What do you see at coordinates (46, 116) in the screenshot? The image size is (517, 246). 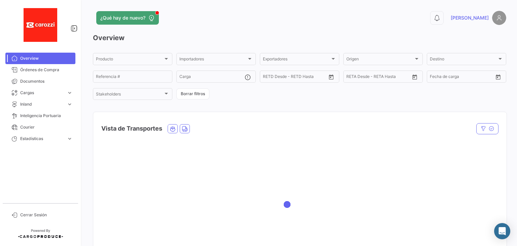 I see `span: Inteligencia Portuaria` at bounding box center [46, 116].